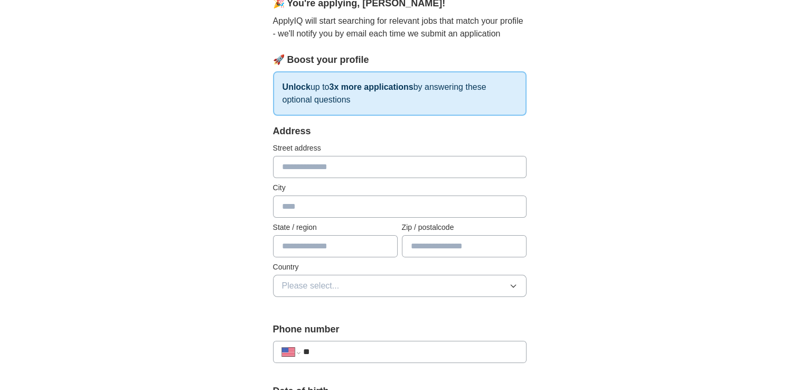 This screenshot has height=390, width=799. What do you see at coordinates (400, 148) in the screenshot?
I see `label: Street address` at bounding box center [400, 148].